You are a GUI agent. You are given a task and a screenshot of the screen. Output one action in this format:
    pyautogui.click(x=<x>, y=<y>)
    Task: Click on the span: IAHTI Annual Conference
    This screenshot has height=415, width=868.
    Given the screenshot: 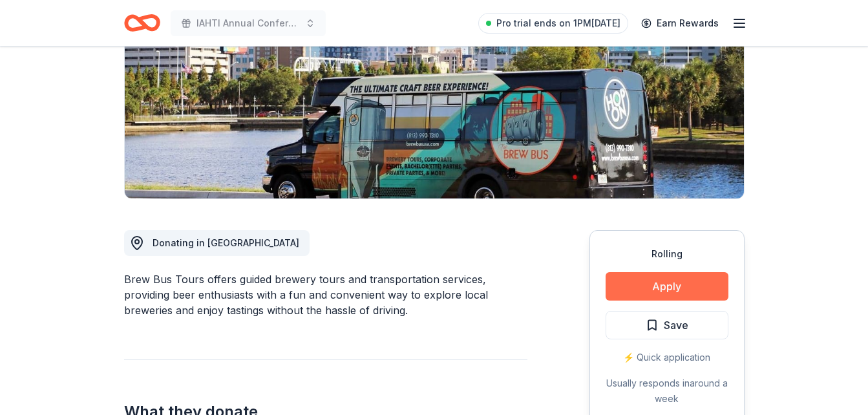 What is the action you would take?
    pyautogui.click(x=248, y=23)
    